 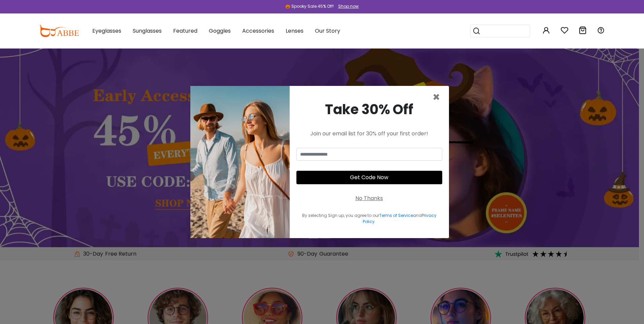 What do you see at coordinates (240, 162) in the screenshot?
I see `img: welcome` at bounding box center [240, 162].